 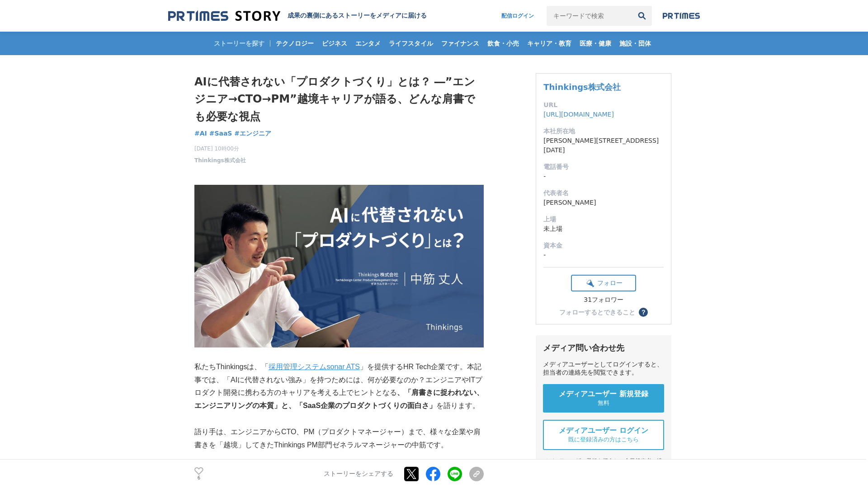 What do you see at coordinates (604, 348) in the screenshot?
I see `div: メディア問い合わせ先` at bounding box center [604, 348].